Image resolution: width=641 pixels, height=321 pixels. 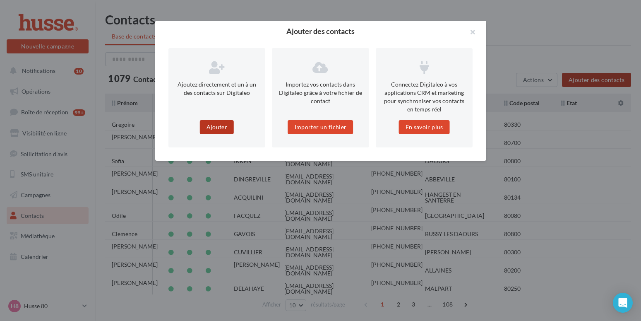 I want to click on div: Open Intercom Messenger, so click(x=623, y=303).